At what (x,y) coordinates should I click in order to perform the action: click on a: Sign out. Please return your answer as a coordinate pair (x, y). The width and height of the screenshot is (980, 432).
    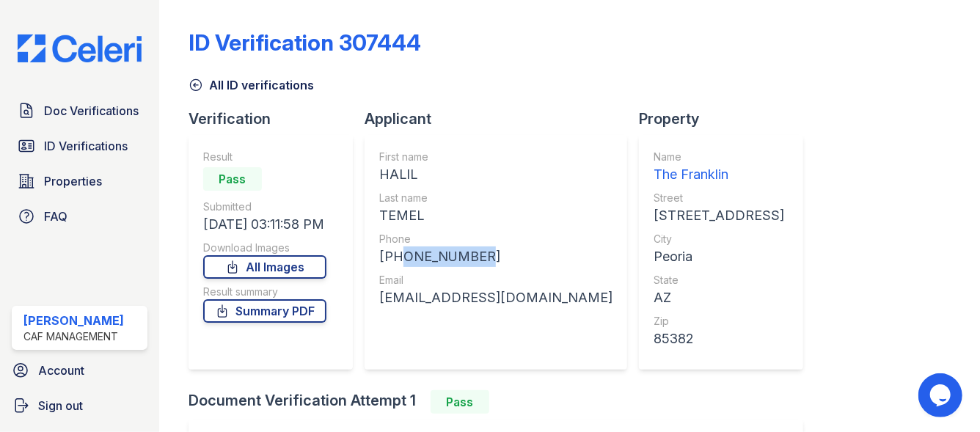
    Looking at the image, I should click on (79, 406).